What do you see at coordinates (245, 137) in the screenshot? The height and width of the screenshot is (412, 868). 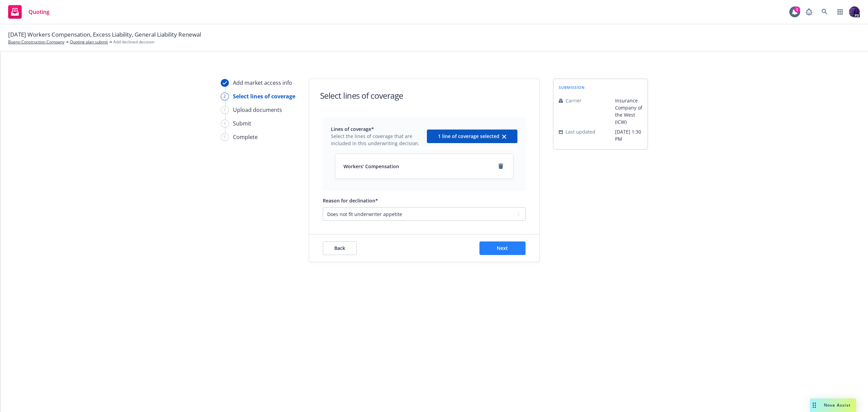 I see `div: Complete` at bounding box center [245, 137].